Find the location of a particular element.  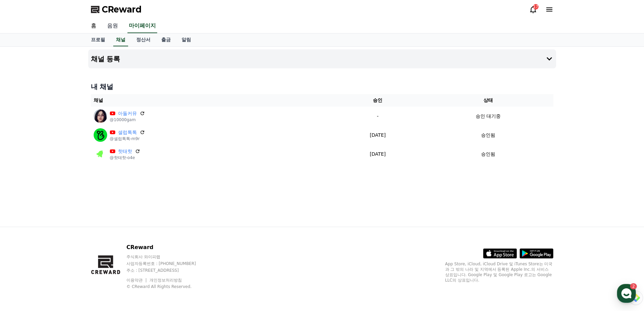

span: 2 is located at coordinates (70, 217).